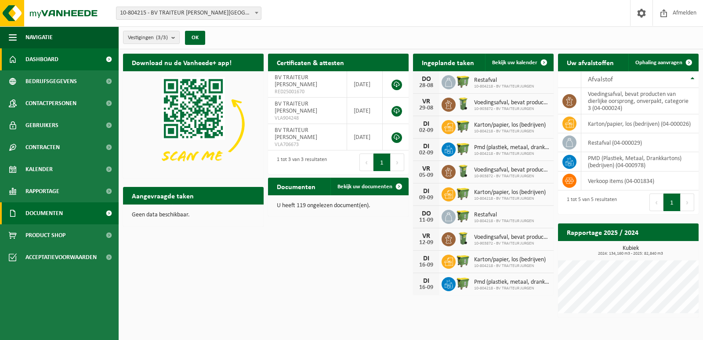  What do you see at coordinates (590, 62) in the screenshot?
I see `h2: Uw afvalstoffen` at bounding box center [590, 62].